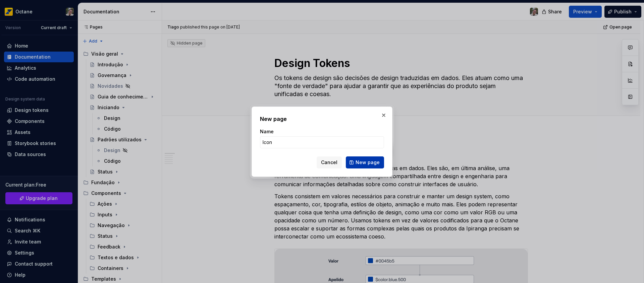 The image size is (644, 283). I want to click on button: New page, so click(365, 162).